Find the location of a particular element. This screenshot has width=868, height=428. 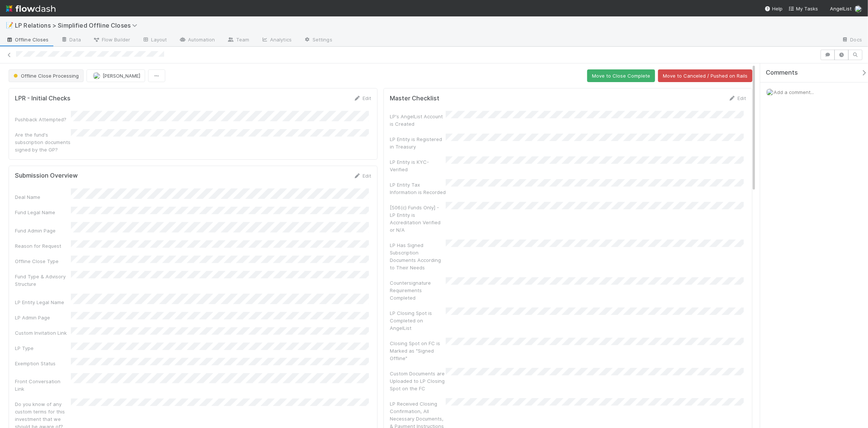

div: LP Has Signed Subscription Documents According to Their Needs is located at coordinates (418, 256).